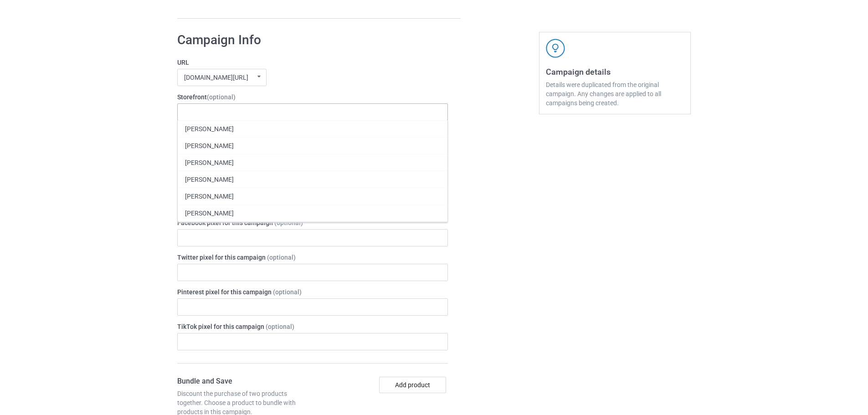  What do you see at coordinates (313, 327) in the screenshot?
I see `label: TikTok pixel for this campaign` at bounding box center [313, 327].